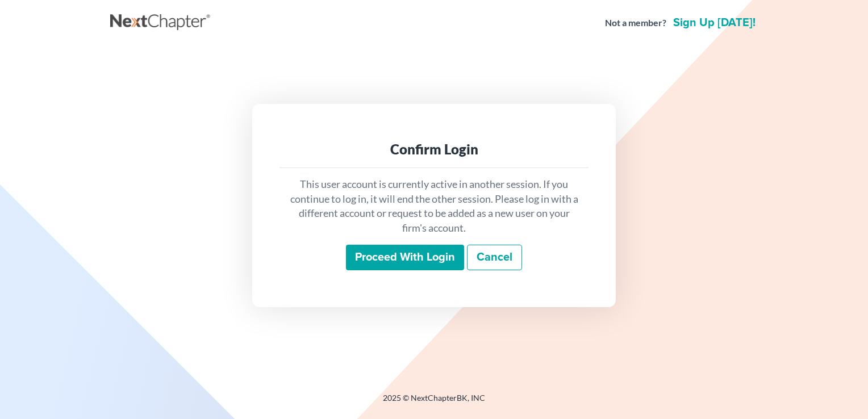 The image size is (868, 419). Describe the element at coordinates (434, 206) in the screenshot. I see `p: This user account is currently active in another session. If you continue to log in, it will end ...` at that location.